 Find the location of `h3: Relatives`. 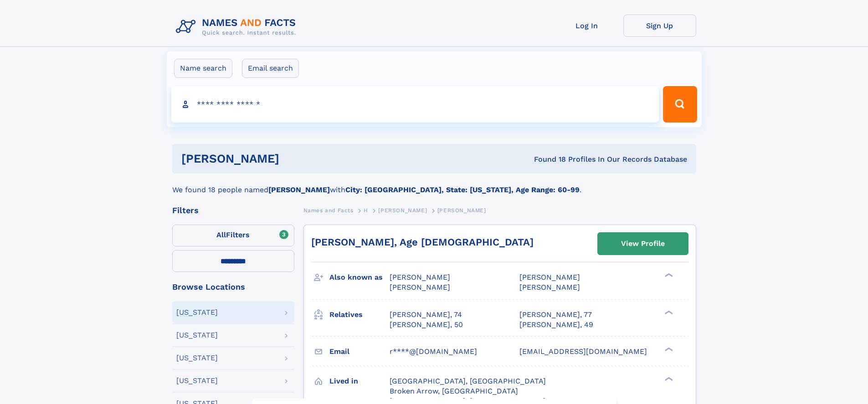

h3: Relatives is located at coordinates (360, 315).